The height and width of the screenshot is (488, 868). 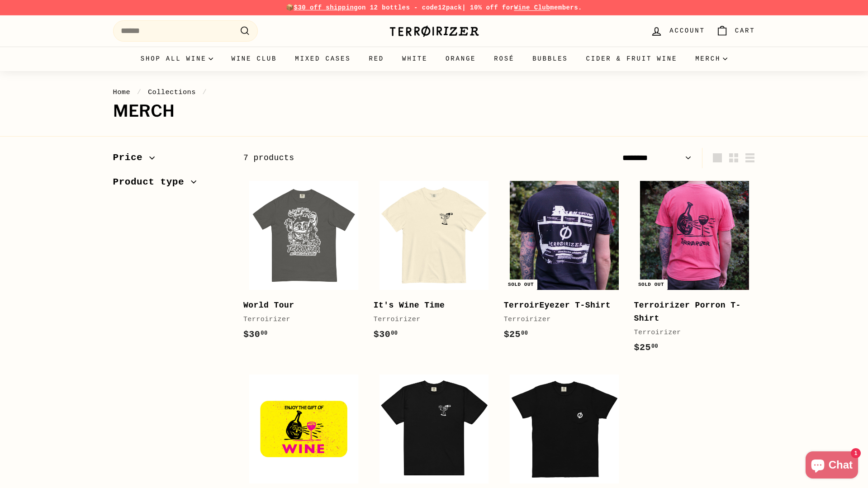 What do you see at coordinates (177, 59) in the screenshot?
I see `summary: Shop all wine` at bounding box center [177, 59].